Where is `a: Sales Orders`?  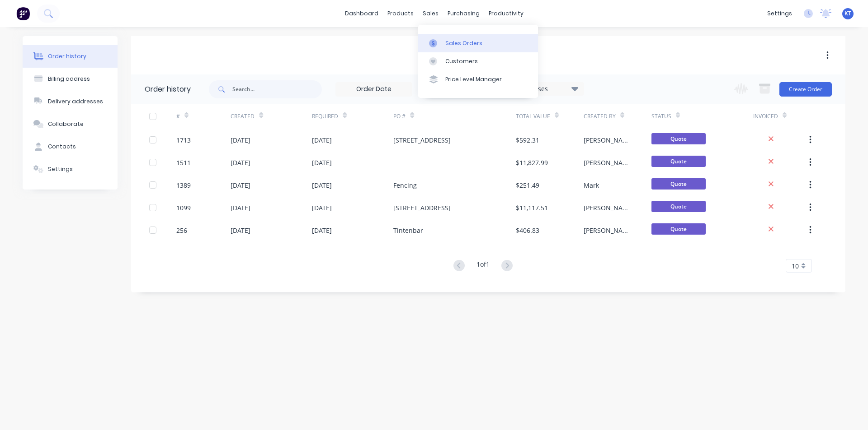 a: Sales Orders is located at coordinates (477, 43).